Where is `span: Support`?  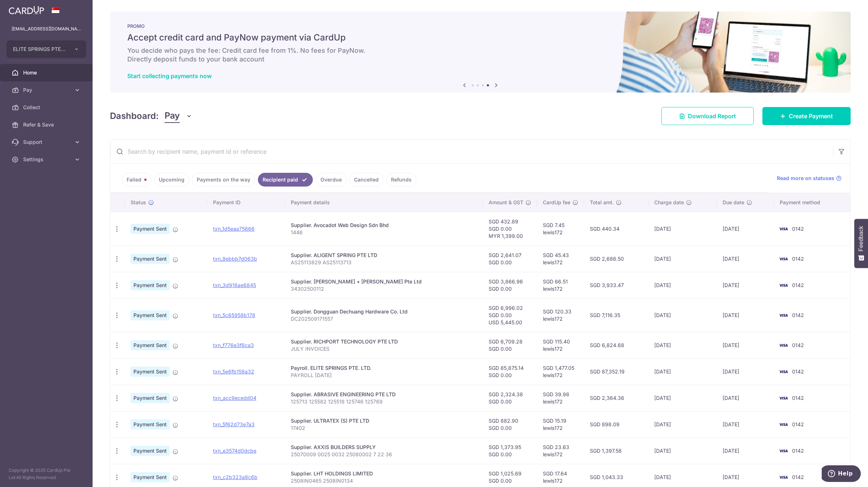 span: Support is located at coordinates (47, 142).